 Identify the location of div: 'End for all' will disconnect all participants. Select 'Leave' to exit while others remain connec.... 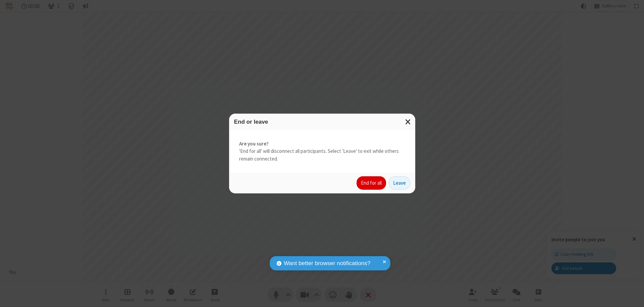
(322, 152).